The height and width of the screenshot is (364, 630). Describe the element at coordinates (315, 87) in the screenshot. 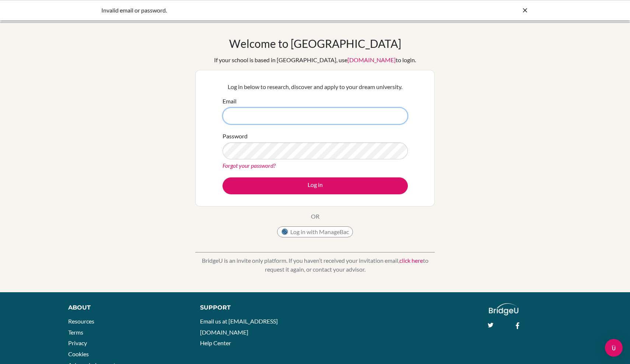

I see `p: Log in below to research, discover and apply to your dream university.` at that location.